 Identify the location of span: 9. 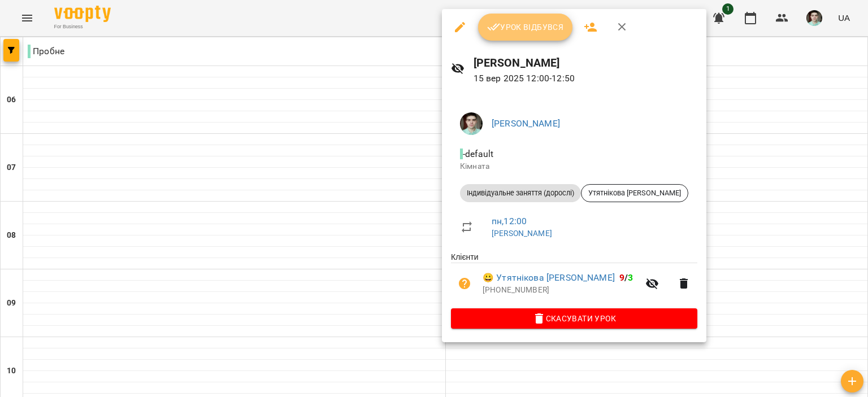
(622, 277).